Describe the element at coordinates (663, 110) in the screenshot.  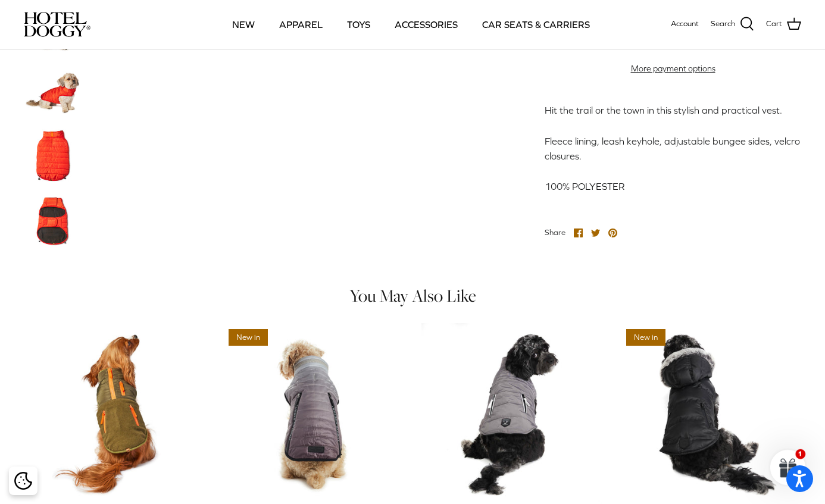
I see `span: Hit the trail or the town in this stylish and practical vest.` at that location.